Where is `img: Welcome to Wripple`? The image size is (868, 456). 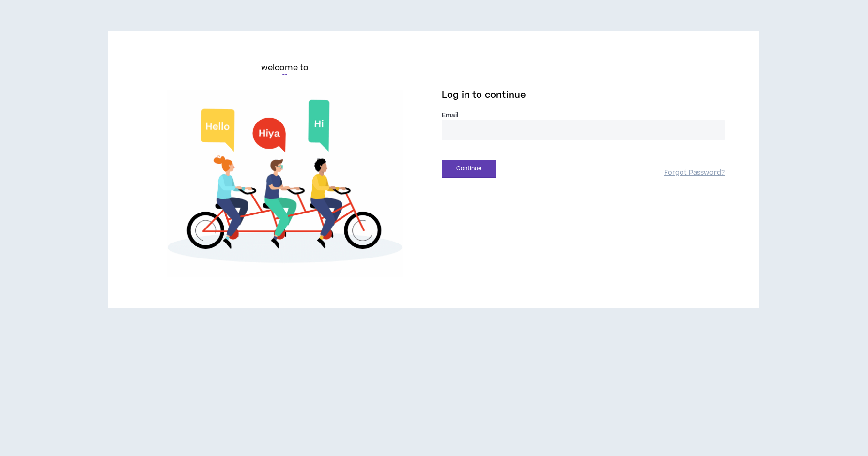
img: Welcome to Wripple is located at coordinates (285, 184).